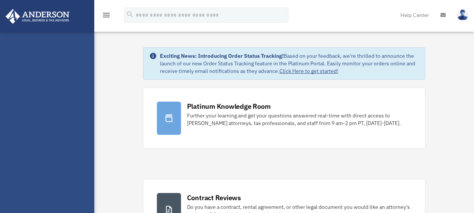 The width and height of the screenshot is (474, 213). Describe the element at coordinates (289, 63) in the screenshot. I see `div: Based on your feedback, we're thrilled to announce the launch of our new Order Status Tracking fe...` at that location.